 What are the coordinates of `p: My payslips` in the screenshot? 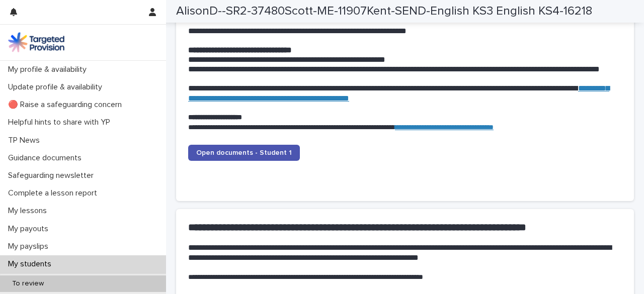 It's located at (30, 246).